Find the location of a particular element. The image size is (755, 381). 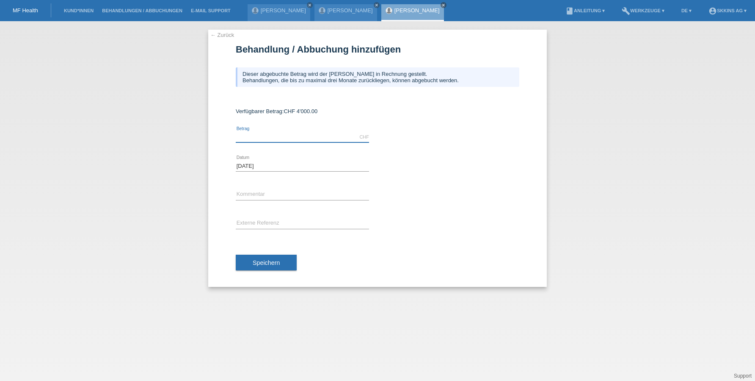

a: Support is located at coordinates (743, 376).